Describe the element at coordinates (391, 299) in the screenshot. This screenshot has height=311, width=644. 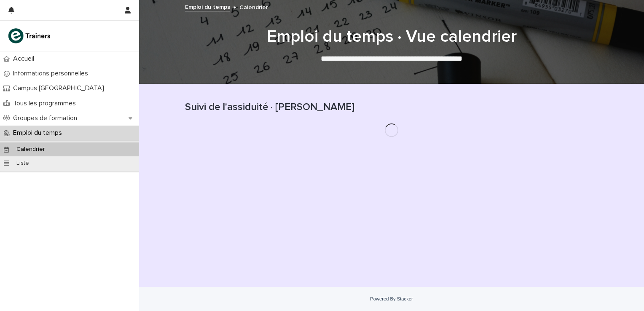
I see `a: Powered By Stacker` at that location.